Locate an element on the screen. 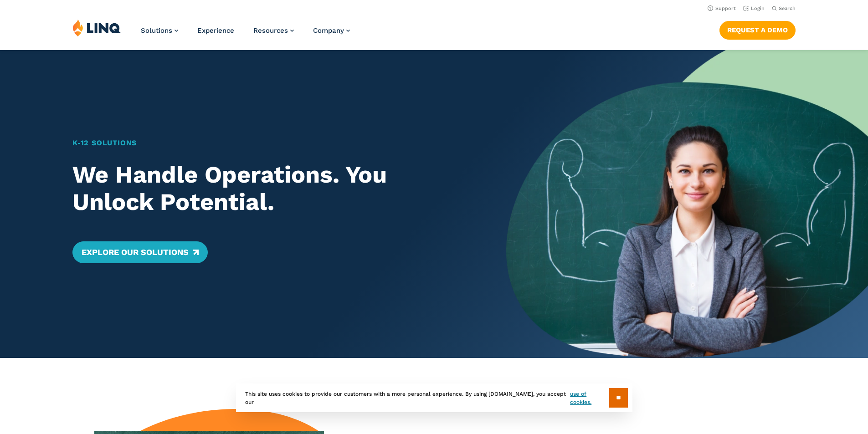 This screenshot has width=868, height=434. a: Experience is located at coordinates (216, 30).